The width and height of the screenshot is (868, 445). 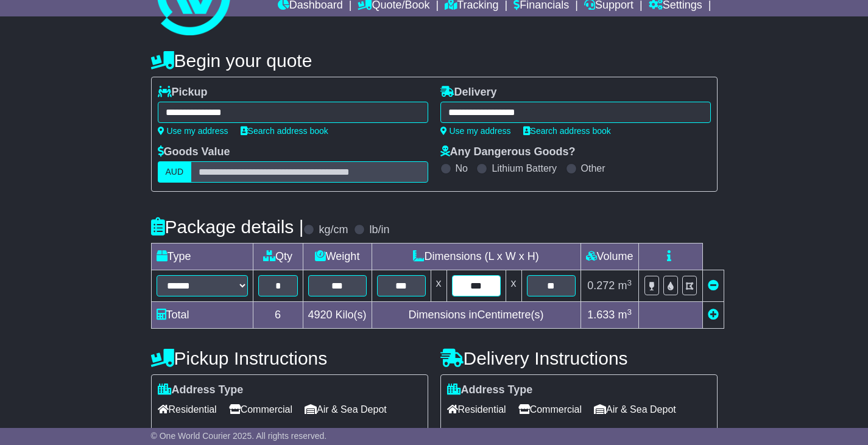 I want to click on h4: Begin your quote, so click(x=434, y=60).